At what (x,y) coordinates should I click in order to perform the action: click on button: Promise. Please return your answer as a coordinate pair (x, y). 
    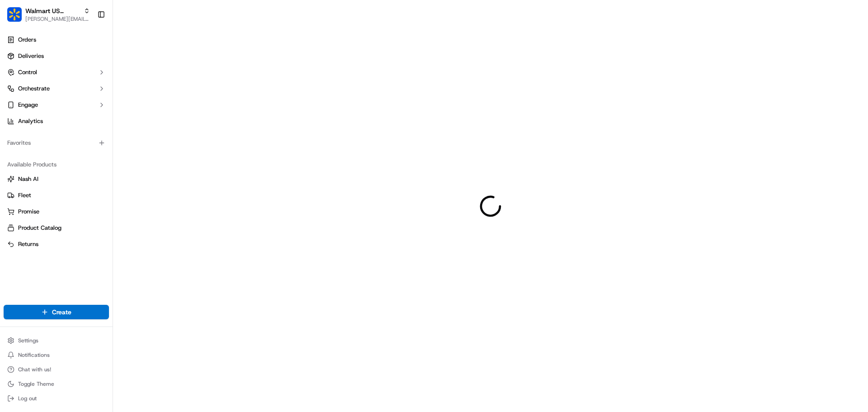
    Looking at the image, I should click on (56, 211).